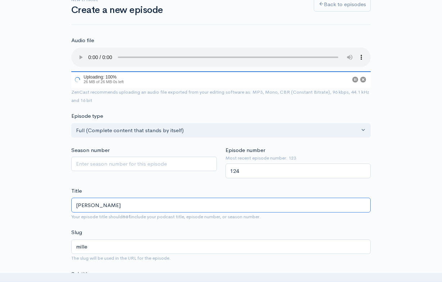 The height and width of the screenshot is (282, 442). I want to click on div: Full (Complete content that stands by itself), so click(218, 130).